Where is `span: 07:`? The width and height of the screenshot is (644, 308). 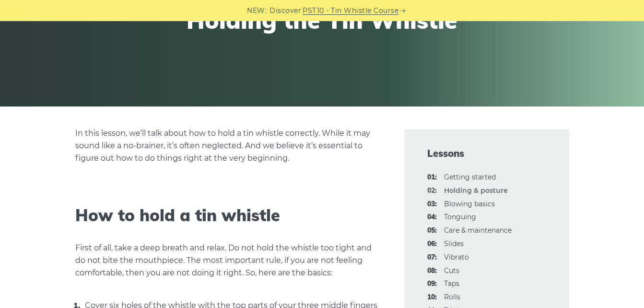 span: 07: is located at coordinates (432, 258).